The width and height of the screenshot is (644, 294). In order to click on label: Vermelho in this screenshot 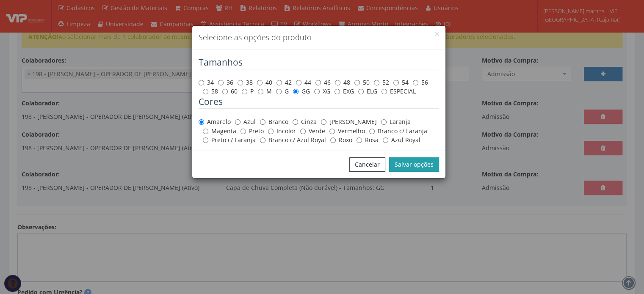, I will do `click(347, 131)`.